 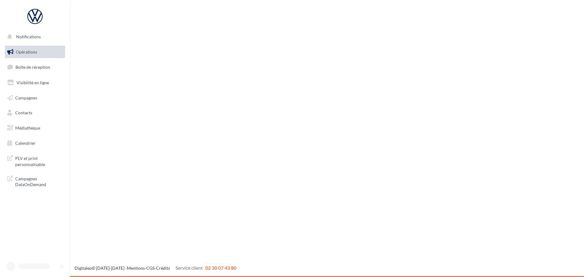 I want to click on span: Campagnes DataOnDemand, so click(x=39, y=181).